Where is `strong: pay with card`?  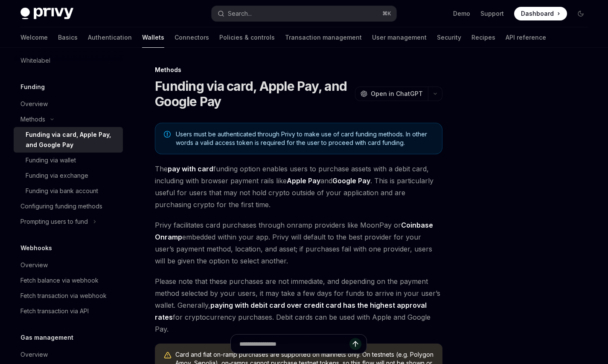 strong: pay with card is located at coordinates (190, 169).